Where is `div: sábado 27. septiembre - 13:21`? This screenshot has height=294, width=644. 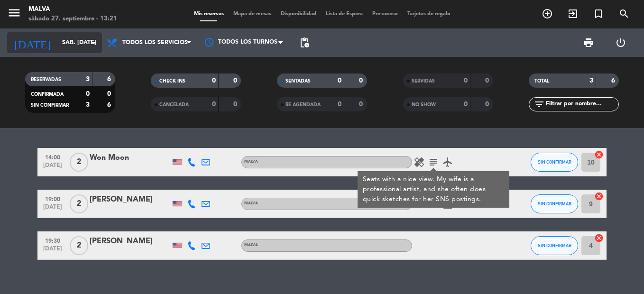
div: sábado 27. septiembre - 13:21 is located at coordinates (73, 19).